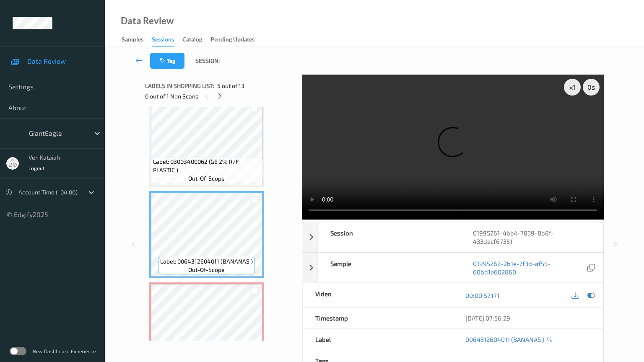 The height and width of the screenshot is (362, 644). I want to click on a: Sessions, so click(167, 40).